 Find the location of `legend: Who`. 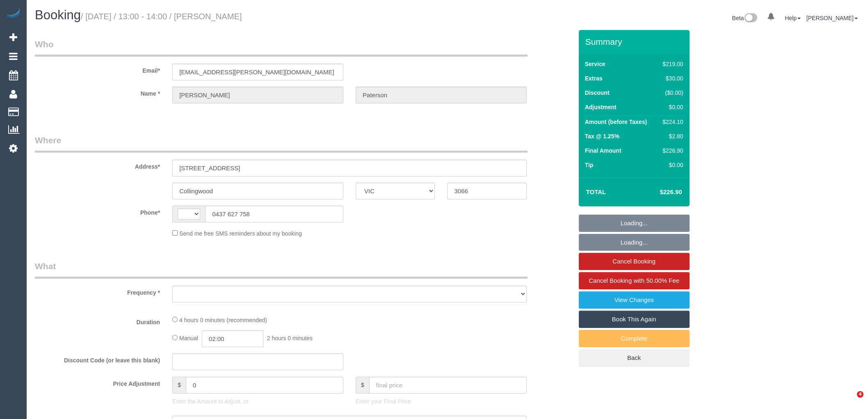

legend: Who is located at coordinates (281, 47).